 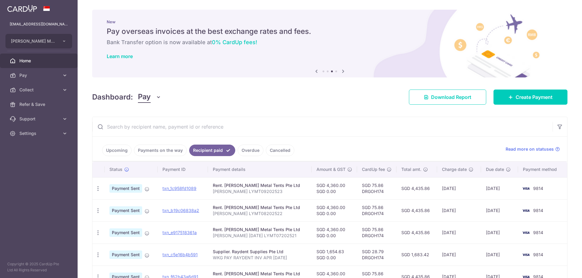 I want to click on span: Download Report, so click(x=451, y=97).